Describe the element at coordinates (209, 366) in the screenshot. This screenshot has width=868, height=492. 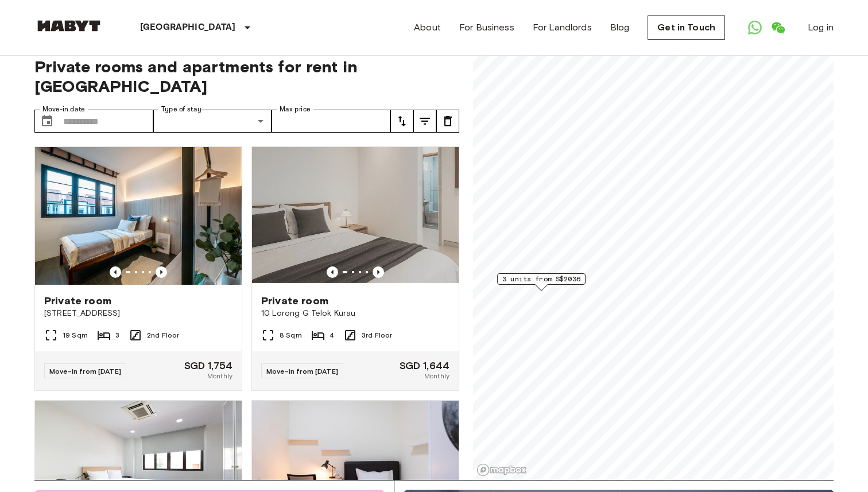
I see `span: SGD 1,754` at that location.